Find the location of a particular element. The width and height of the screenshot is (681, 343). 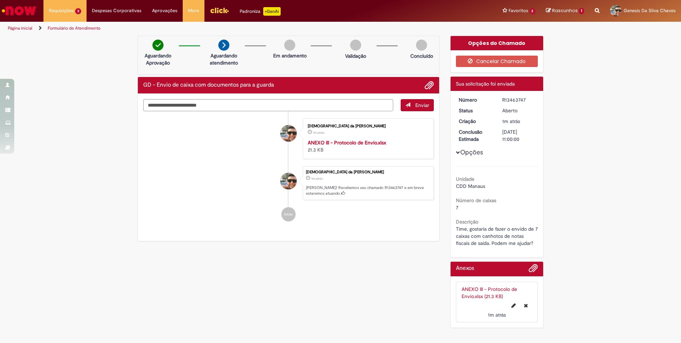

img: click_logo_yellow_360x200.png is located at coordinates (219, 10).